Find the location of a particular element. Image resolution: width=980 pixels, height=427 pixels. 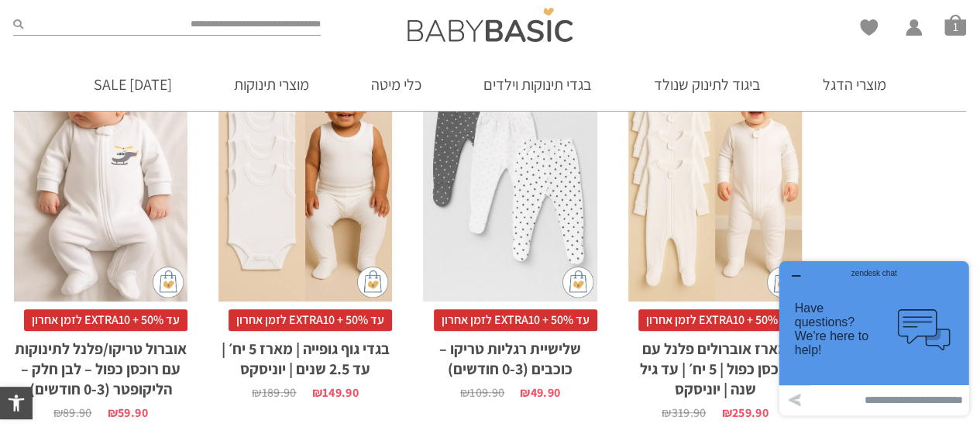

a: ביגוד לתינוק שנולד is located at coordinates (707, 84).